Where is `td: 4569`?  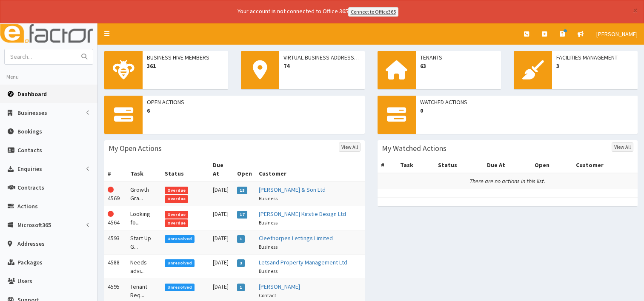
td: 4569 is located at coordinates (116, 194).